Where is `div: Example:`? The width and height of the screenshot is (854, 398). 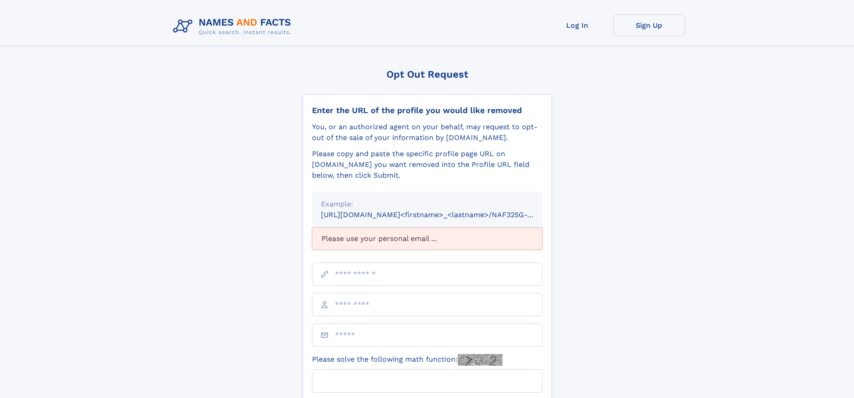 div: Example: is located at coordinates (427, 204).